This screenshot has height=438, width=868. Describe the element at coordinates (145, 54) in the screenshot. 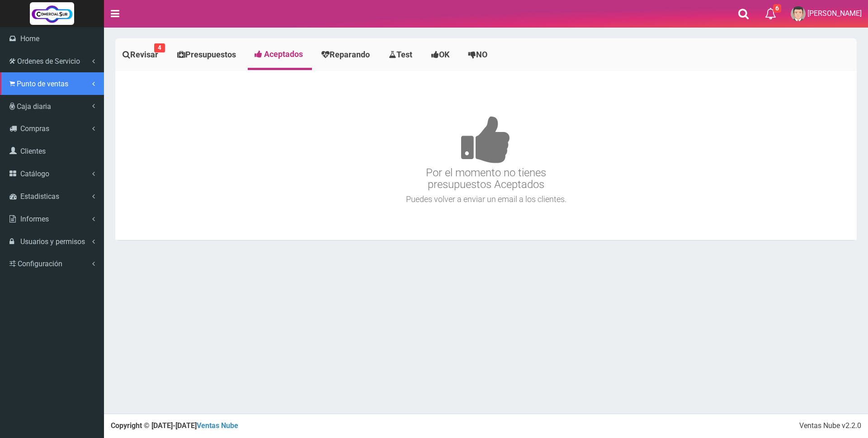

I see `span: Revisar` at that location.